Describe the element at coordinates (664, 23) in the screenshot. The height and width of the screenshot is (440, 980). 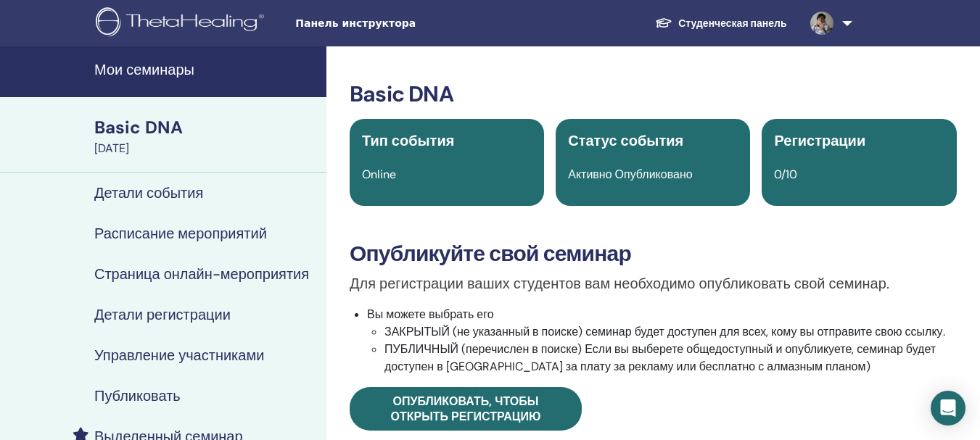
I see `img: graduation-cap-white.svg` at that location.